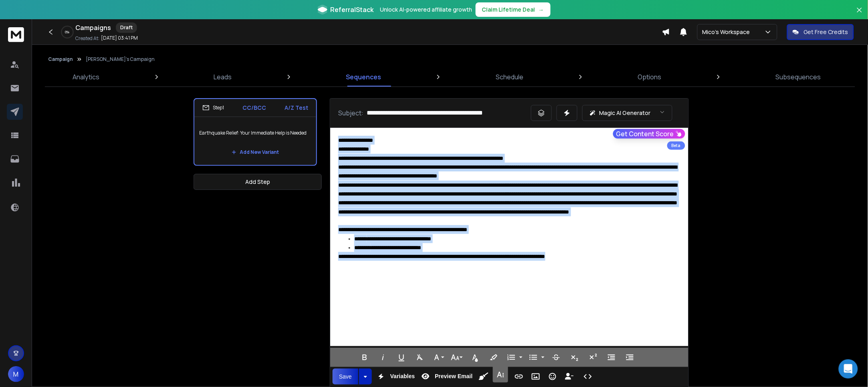 Image resolution: width=868 pixels, height=387 pixels. Describe the element at coordinates (126, 28) in the screenshot. I see `div: Draft` at that location.